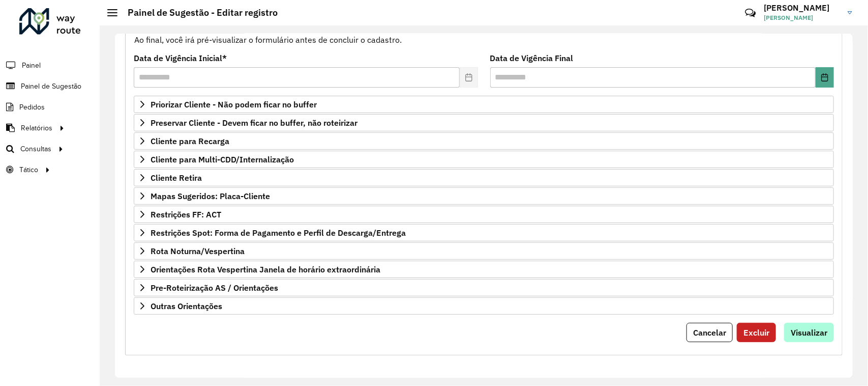 The height and width of the screenshot is (386, 868). Describe the element at coordinates (809, 333) in the screenshot. I see `span: Visualizar` at that location.